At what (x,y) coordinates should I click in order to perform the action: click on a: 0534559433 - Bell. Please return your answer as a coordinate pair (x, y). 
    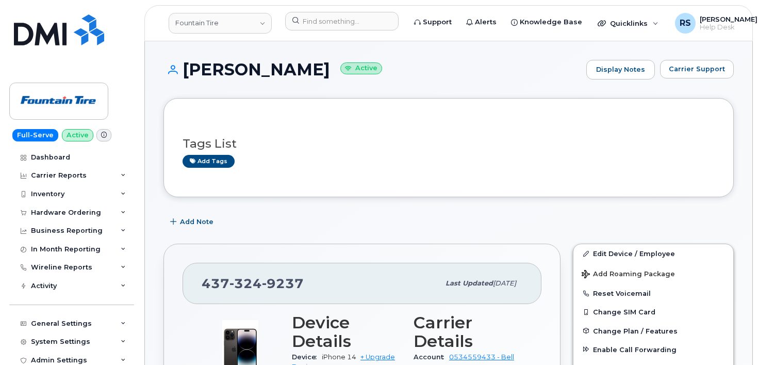
    Looking at the image, I should click on (482, 356).